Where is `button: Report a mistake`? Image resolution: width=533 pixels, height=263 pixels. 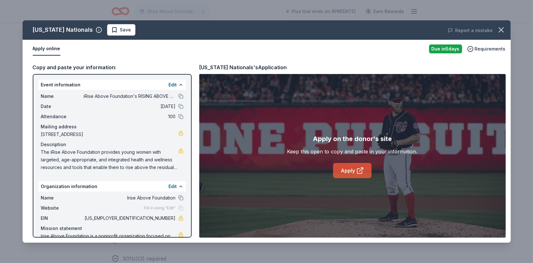 button: Report a mistake is located at coordinates (471, 31).